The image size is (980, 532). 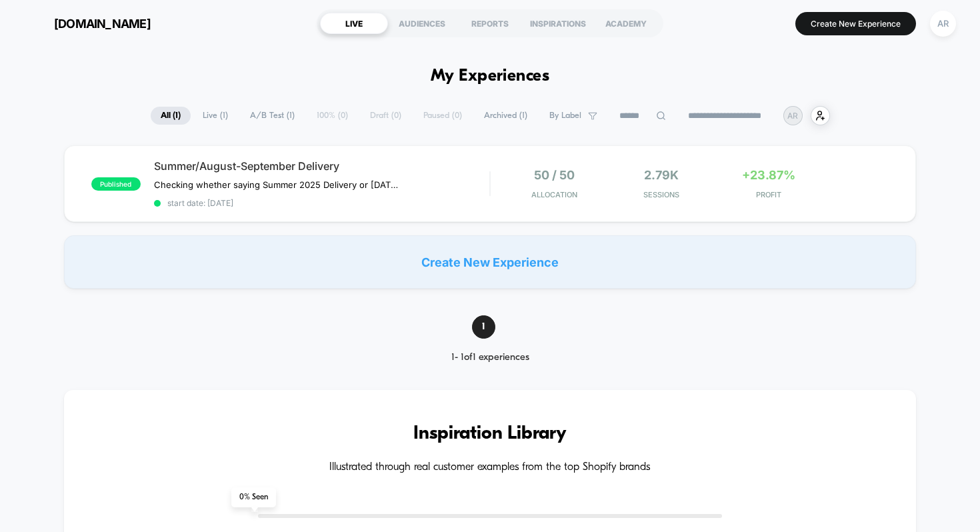 What do you see at coordinates (505, 115) in the screenshot?
I see `span: Archived ( 1 )` at bounding box center [505, 115].